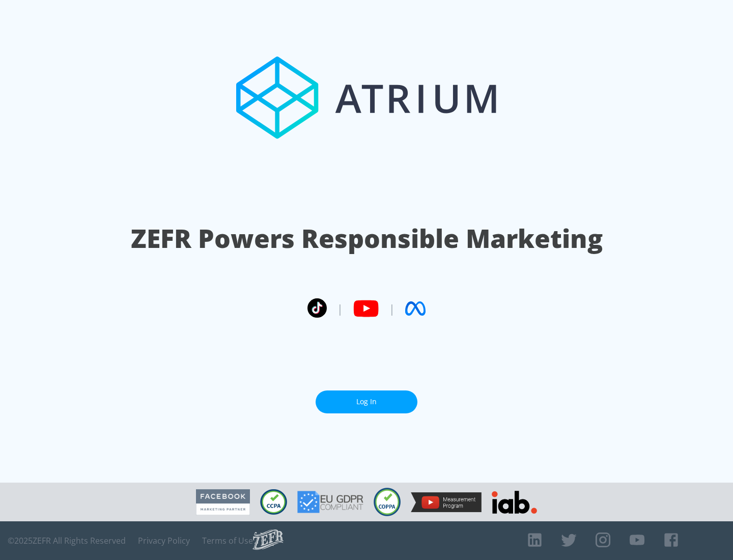  What do you see at coordinates (514, 502) in the screenshot?
I see `img: IAB` at bounding box center [514, 502].